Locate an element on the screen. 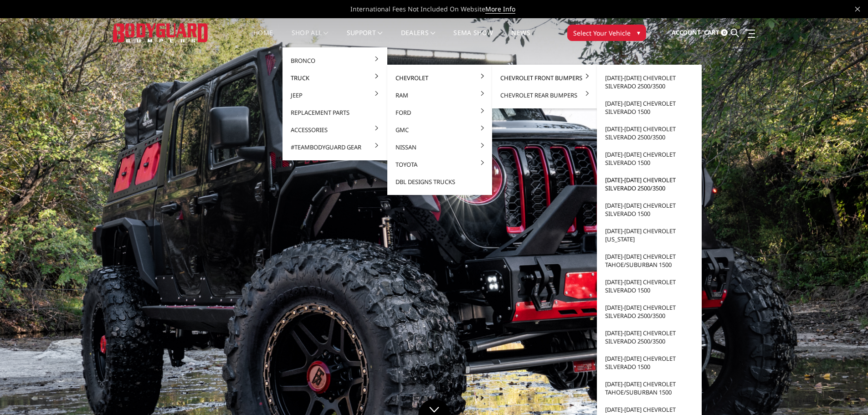 The width and height of the screenshot is (868, 415). a: Bronco is located at coordinates (335, 61).